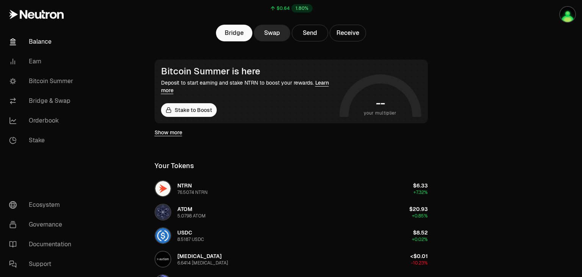  What do you see at coordinates (184, 185) in the screenshot?
I see `span: NTRN` at bounding box center [184, 185].